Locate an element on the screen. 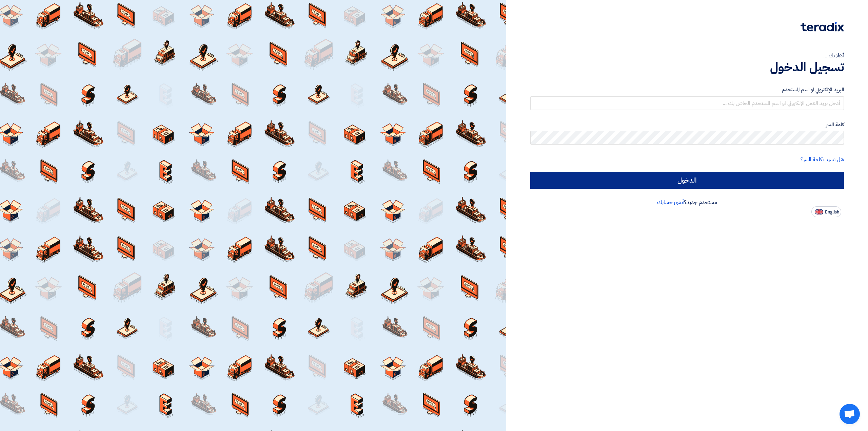  img: en-US.png is located at coordinates (820, 212).